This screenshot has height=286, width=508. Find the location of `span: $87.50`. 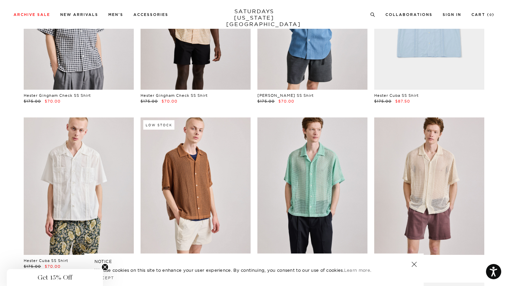

span: $87.50 is located at coordinates (402, 101).